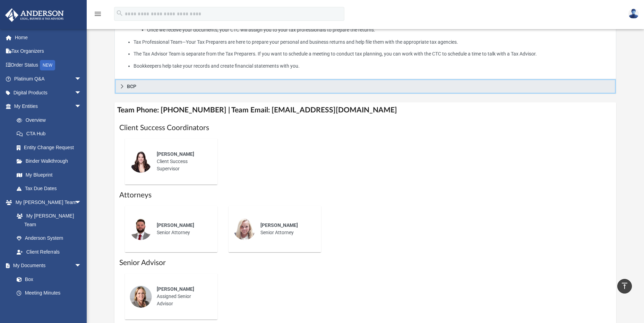  Describe the element at coordinates (98, 14) in the screenshot. I see `i: menu` at that location.